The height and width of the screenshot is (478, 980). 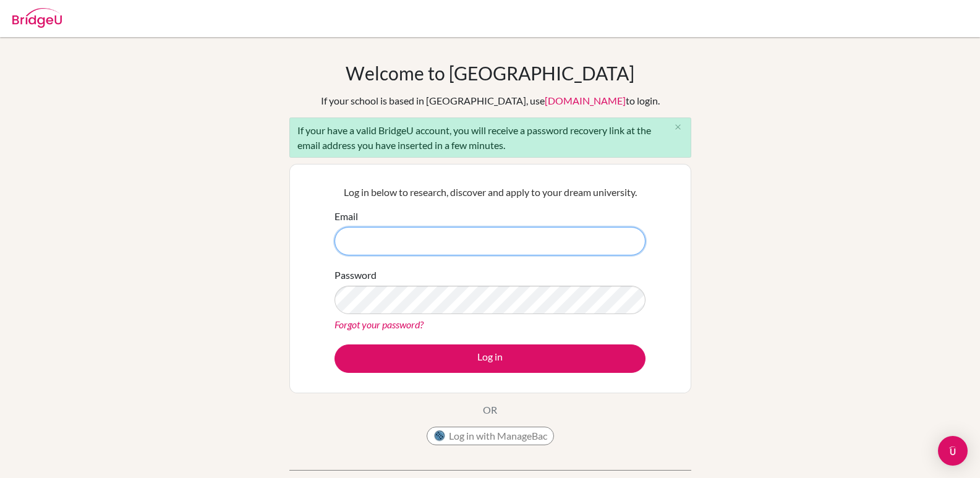 What do you see at coordinates (678, 127) in the screenshot?
I see `i: close` at bounding box center [678, 127].